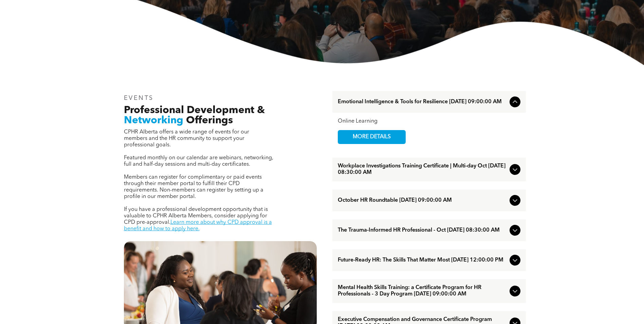  Describe the element at coordinates (194, 187) in the screenshot. I see `span: Members can register for complimentary or paid events through their member portal to fulfill thei...` at that location.